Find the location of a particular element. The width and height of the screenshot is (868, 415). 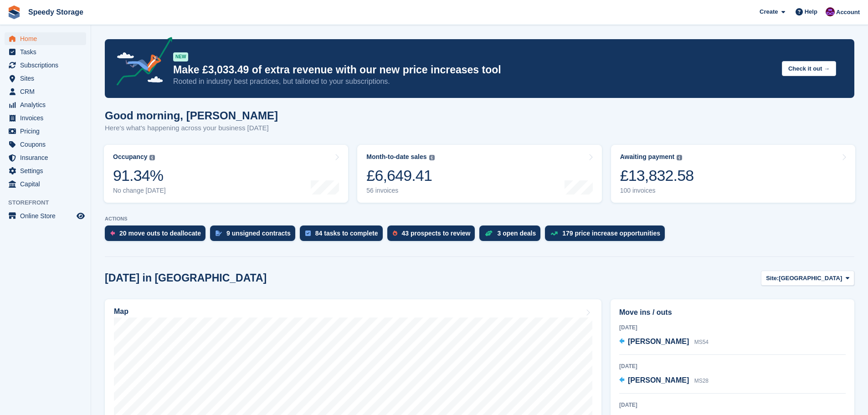

img: deal-1b604bf984904fb50ccaf53a9ad4b4a5d6e5aea283cecdc64d6e3604feb123c2.svg is located at coordinates (489, 233).